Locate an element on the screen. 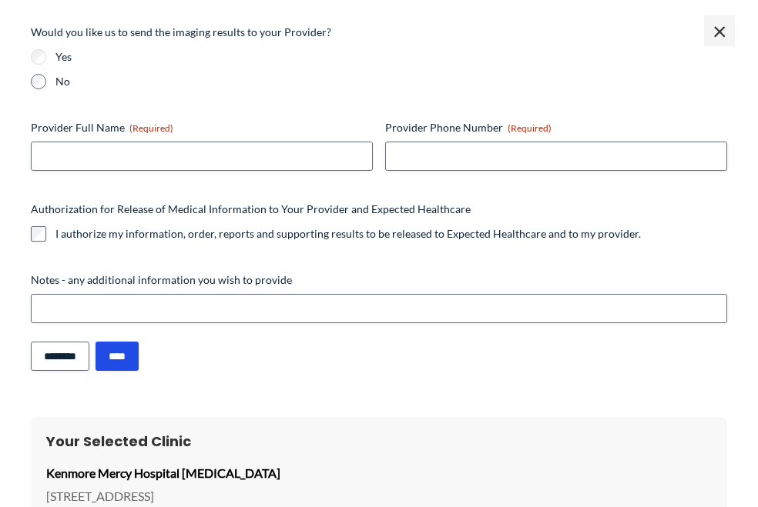  label: No is located at coordinates (391, 82).